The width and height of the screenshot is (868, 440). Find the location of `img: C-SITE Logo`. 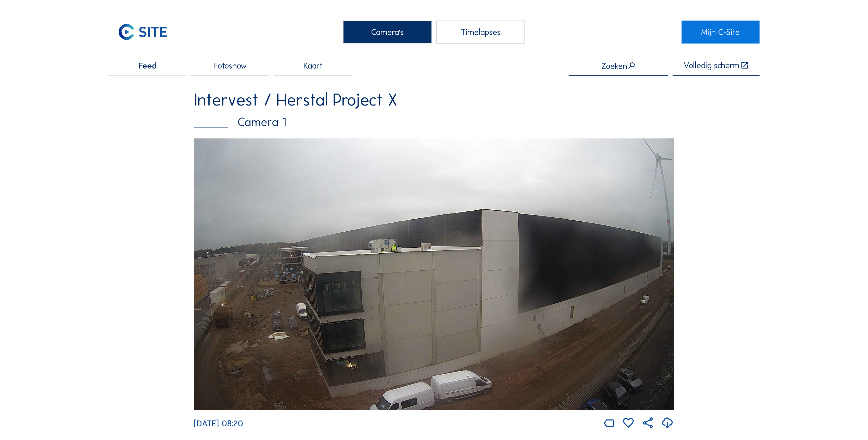

img: C-SITE Logo is located at coordinates (143, 32).